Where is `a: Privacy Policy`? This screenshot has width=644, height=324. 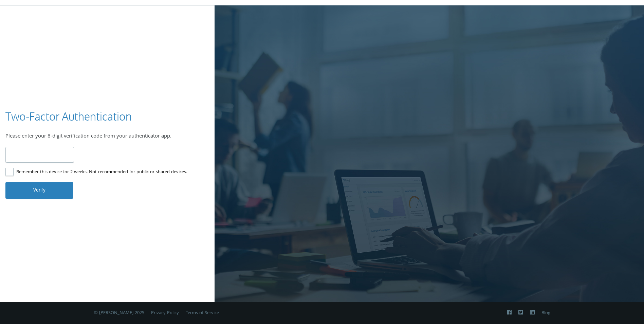
a: Privacy Policy is located at coordinates (165, 313).